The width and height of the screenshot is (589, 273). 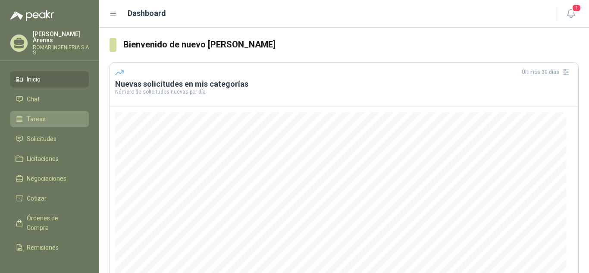 I want to click on a: Inicio, so click(x=50, y=79).